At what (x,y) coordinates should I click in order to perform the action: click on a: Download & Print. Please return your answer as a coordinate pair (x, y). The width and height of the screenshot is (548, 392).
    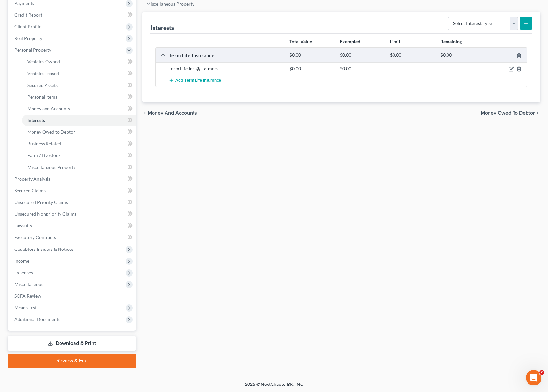
    Looking at the image, I should click on (72, 343).